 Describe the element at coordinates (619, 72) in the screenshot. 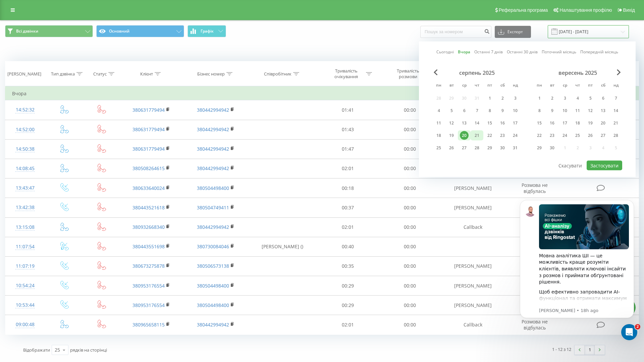

I see `span: Next Month` at that location.